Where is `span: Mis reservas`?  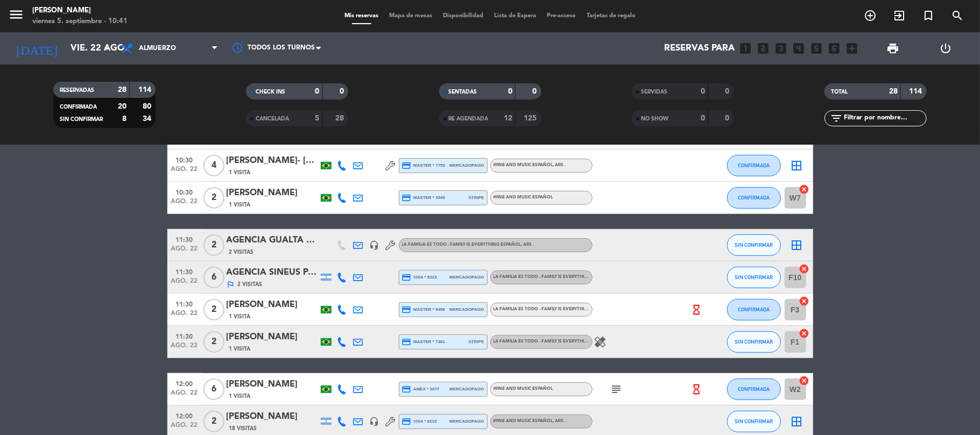 span: Mis reservas is located at coordinates (361, 16).